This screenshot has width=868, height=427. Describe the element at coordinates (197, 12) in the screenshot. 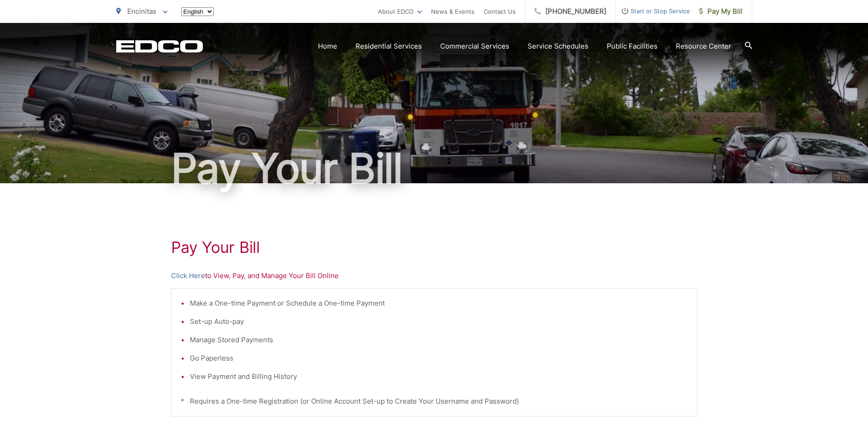

I see `select: Select a language` at that location.